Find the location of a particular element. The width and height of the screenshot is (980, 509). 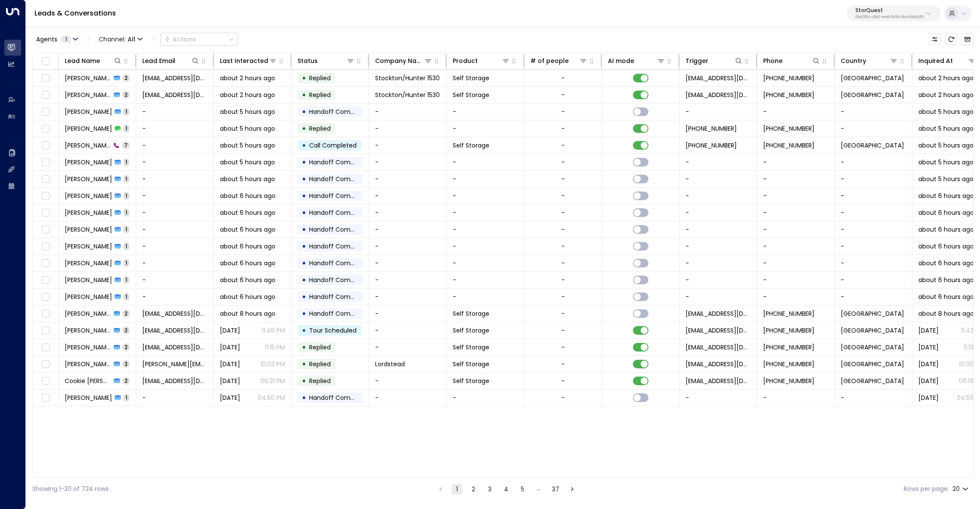

span: Channel: is located at coordinates (121, 40).